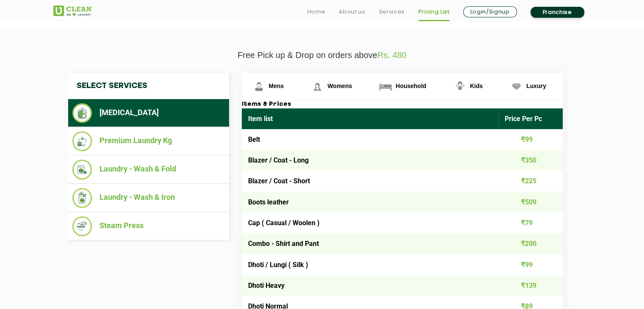  Describe the element at coordinates (402, 104) in the screenshot. I see `h3: Items & Prices` at that location.